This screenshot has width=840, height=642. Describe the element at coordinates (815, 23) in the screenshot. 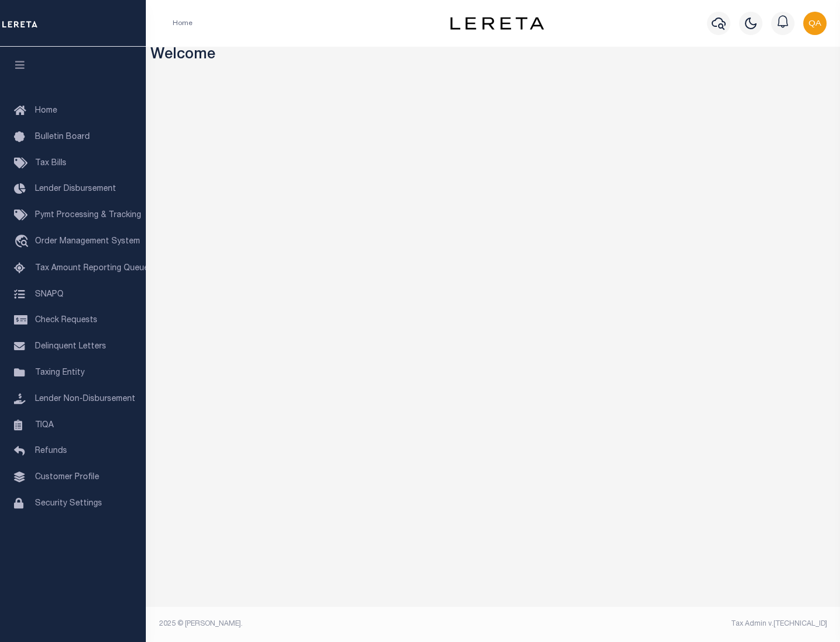

I see `img: svg+xml;base64,PHN2ZyB4bWxucz0iaHR0cDovL3d3dy53My5vcmcvMjAwMC9zdmciIHBvaW50ZXItZXZlbnRzPSJub25lIi...` at that location.